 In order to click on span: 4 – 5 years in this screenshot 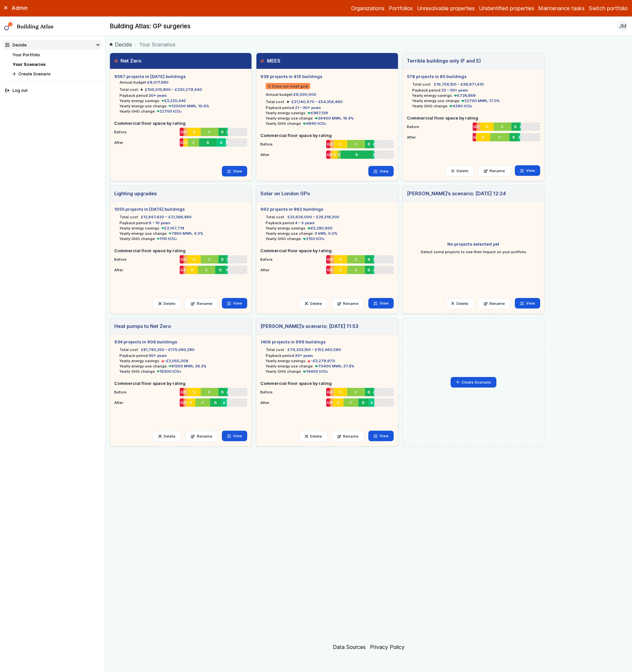, I will do `click(305, 223)`.